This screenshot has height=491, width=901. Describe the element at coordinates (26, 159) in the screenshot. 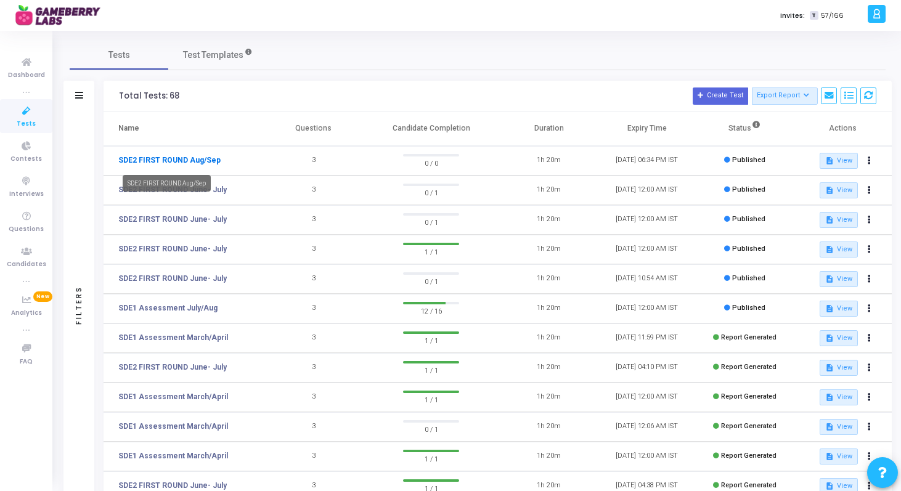

I see `span: Contests` at that location.